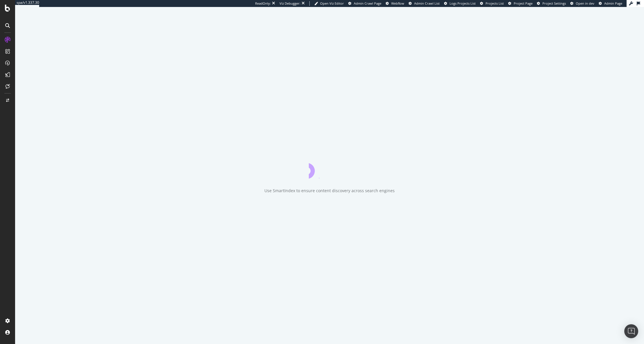  Describe the element at coordinates (631, 332) in the screenshot. I see `div: Open Intercom Messenger` at that location.